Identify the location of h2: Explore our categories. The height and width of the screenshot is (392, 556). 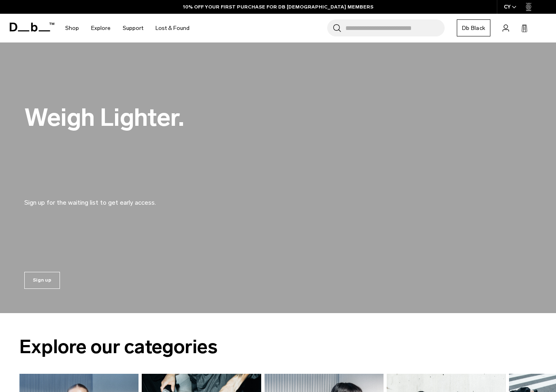
(278, 347).